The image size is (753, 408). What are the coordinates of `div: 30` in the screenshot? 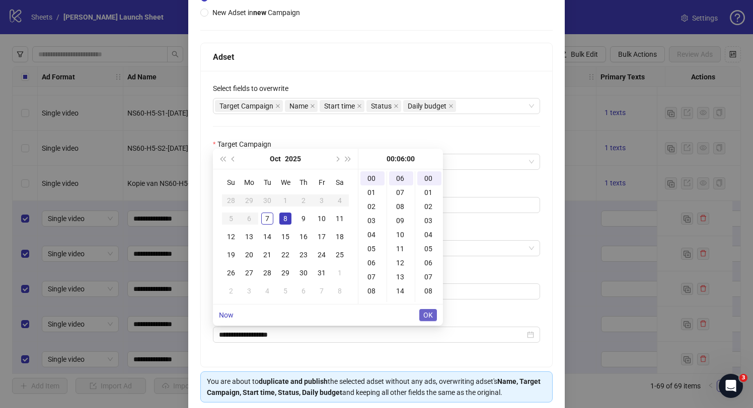 It's located at (303, 273).